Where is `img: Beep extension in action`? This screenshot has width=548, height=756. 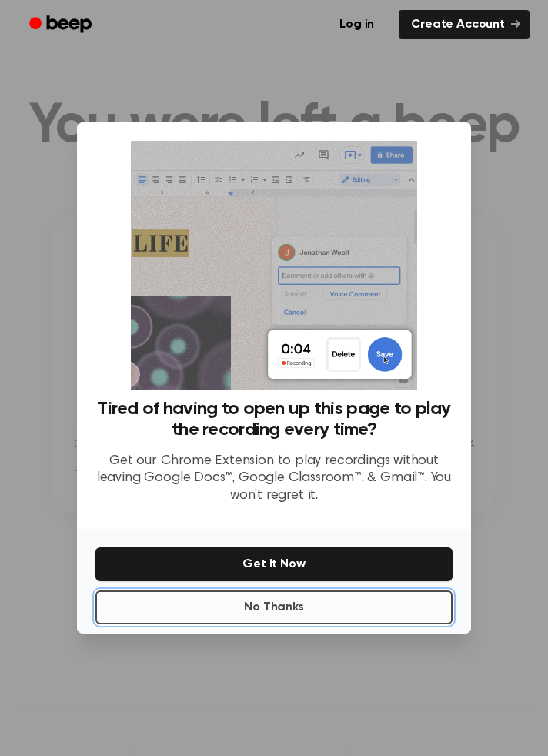
img: Beep extension in action is located at coordinates (274, 265).